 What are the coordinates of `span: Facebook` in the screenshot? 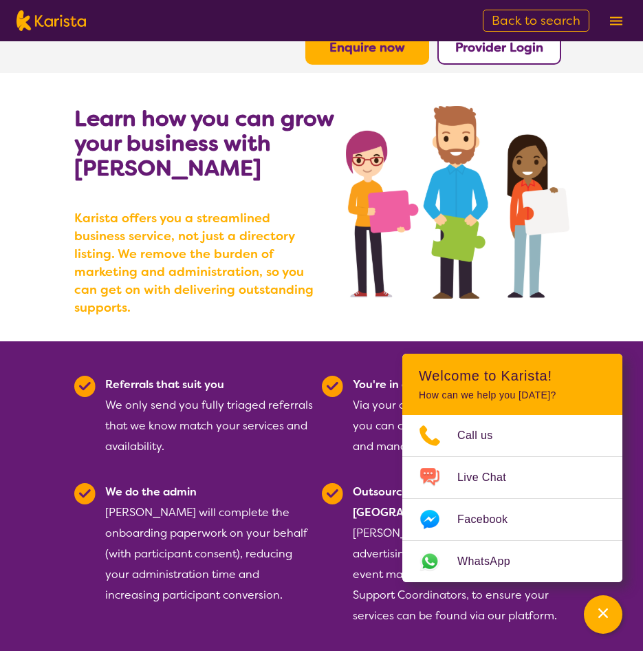 It's located at (491, 519).